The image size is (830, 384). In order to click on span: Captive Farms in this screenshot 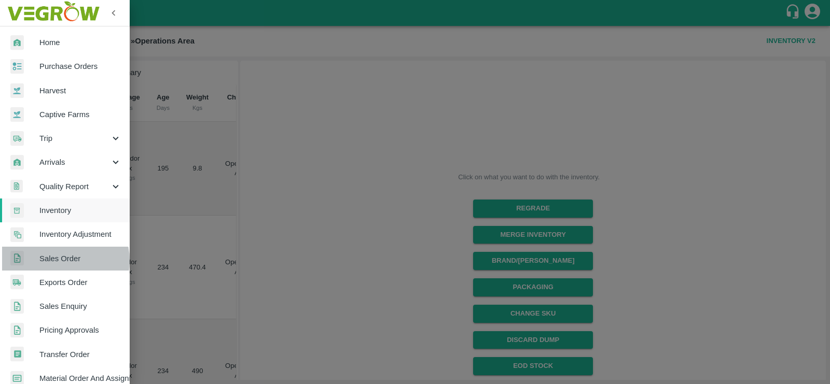, I will do `click(80, 115)`.